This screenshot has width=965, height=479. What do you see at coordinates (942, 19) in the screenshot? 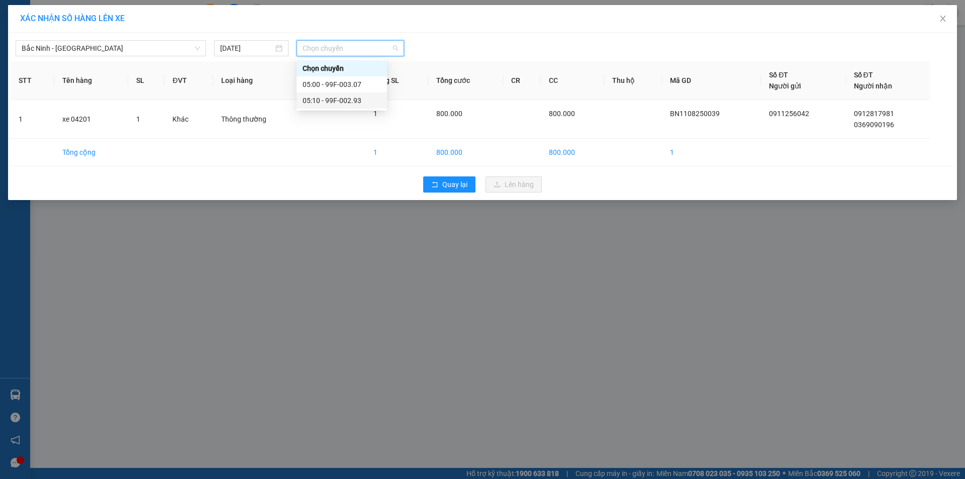
I see `span: close` at bounding box center [942, 19].